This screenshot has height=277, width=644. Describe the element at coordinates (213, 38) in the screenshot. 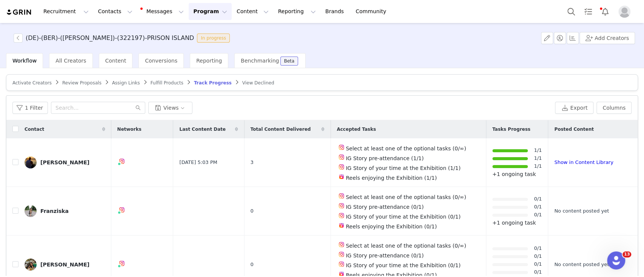

I see `span: In progress` at that location.